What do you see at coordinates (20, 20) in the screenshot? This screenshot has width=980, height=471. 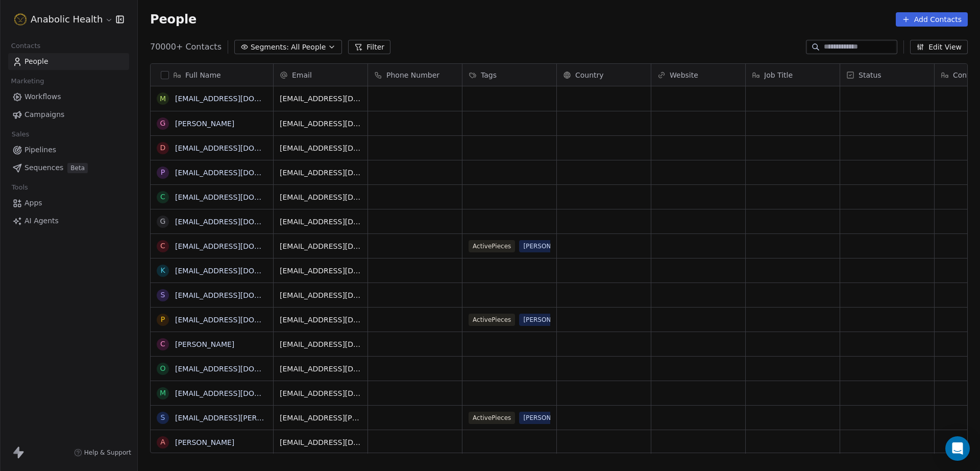 I see `img: Anabolic-Health-Icon-192.png` at bounding box center [20, 20].